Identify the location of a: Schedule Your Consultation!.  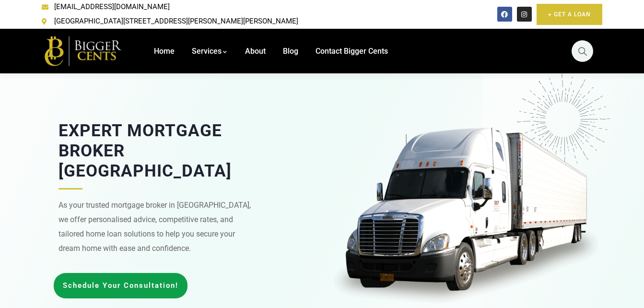
(120, 286).